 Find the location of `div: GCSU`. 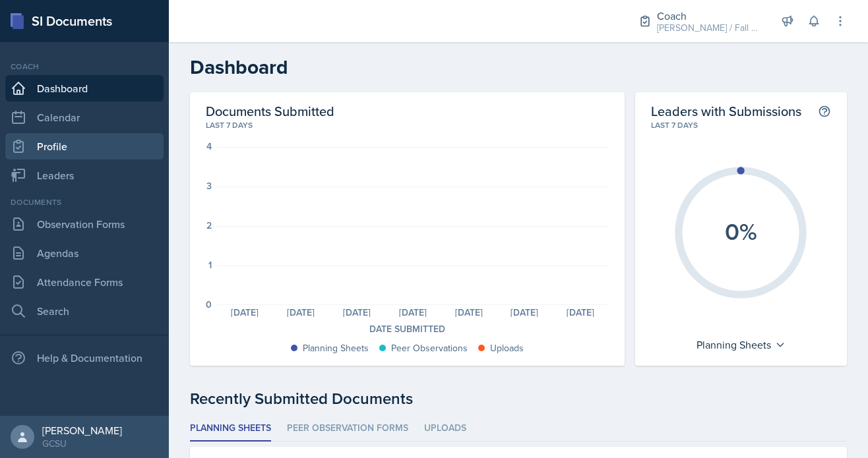

div: GCSU is located at coordinates (82, 443).